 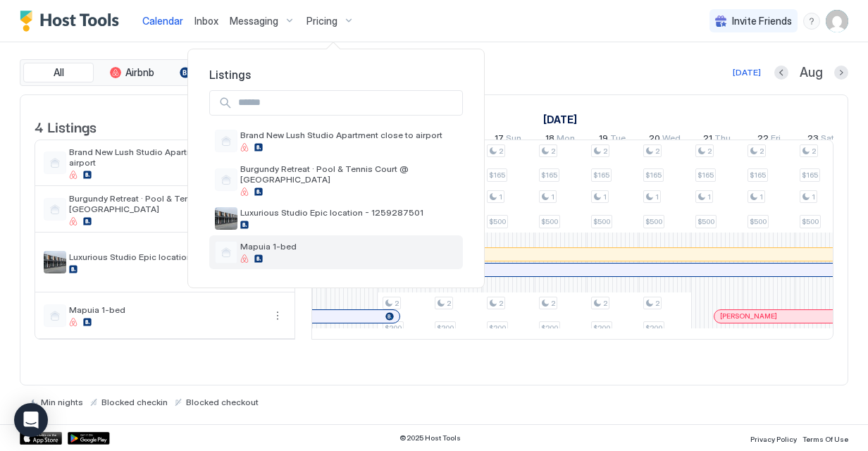 What do you see at coordinates (336, 141) in the screenshot?
I see `a: Brand New Lush Studio Apartment close to airport` at bounding box center [336, 141].